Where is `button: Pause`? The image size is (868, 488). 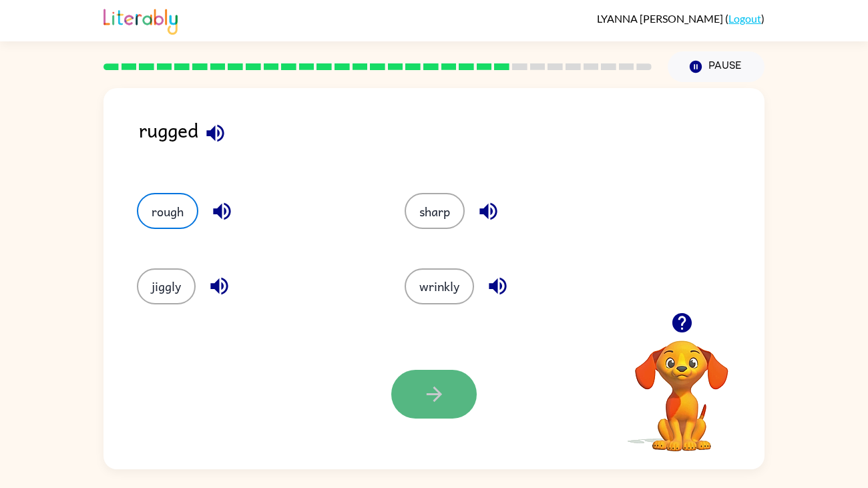 button: Pause is located at coordinates (716, 67).